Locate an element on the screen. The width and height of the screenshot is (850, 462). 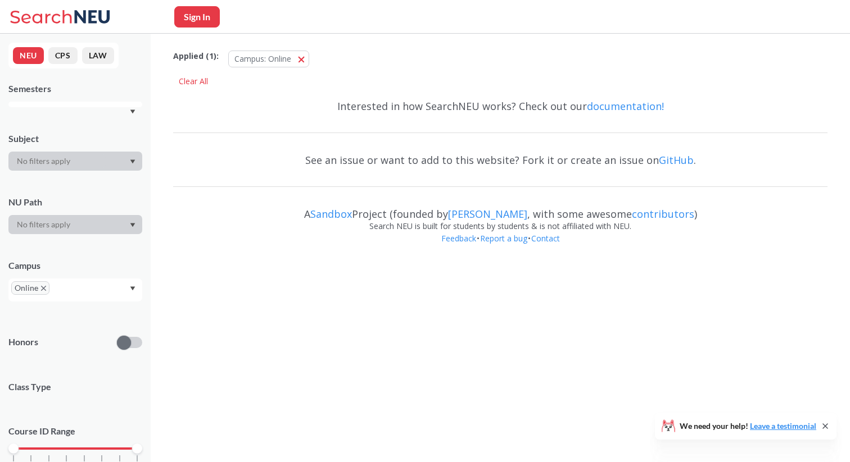
button: CPS is located at coordinates (63, 56).